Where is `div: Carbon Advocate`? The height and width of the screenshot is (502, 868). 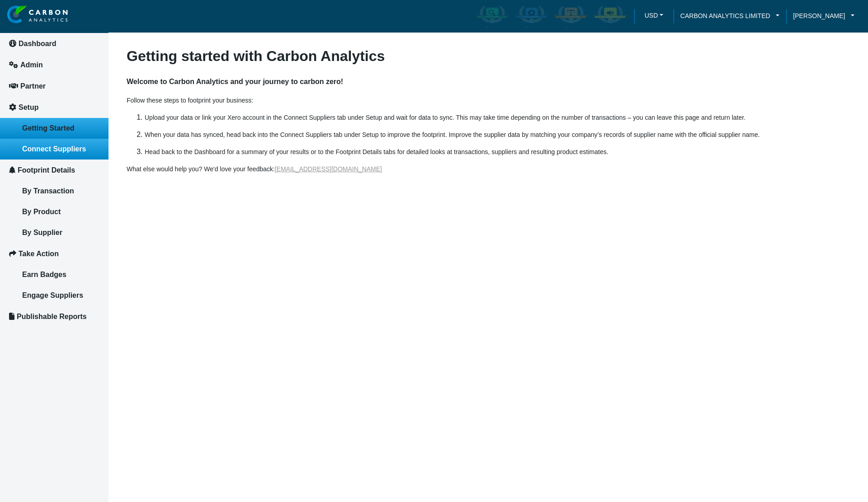
div: Carbon Advocate is located at coordinates (610, 16).